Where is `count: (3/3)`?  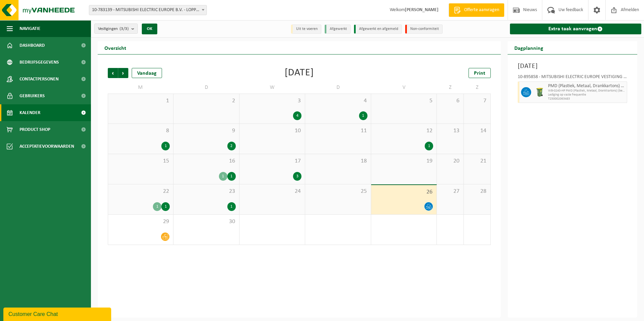
count: (3/3) is located at coordinates (124, 29).